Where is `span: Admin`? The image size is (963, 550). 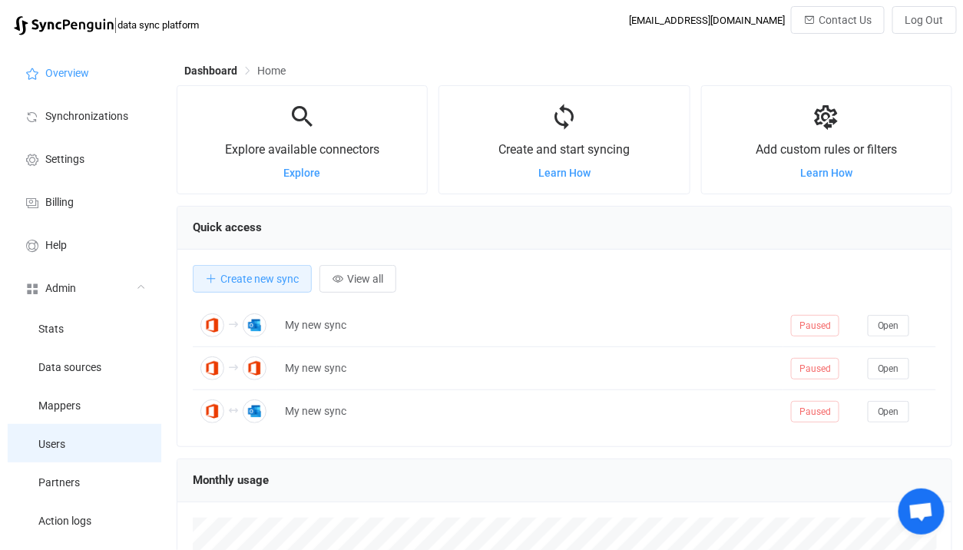
span: Admin is located at coordinates (61, 289).